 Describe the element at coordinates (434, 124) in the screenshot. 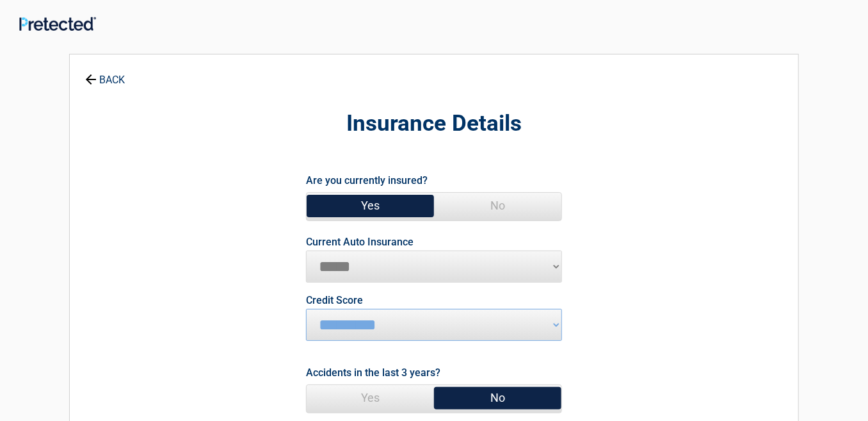

I see `h2: Insurance Details` at that location.